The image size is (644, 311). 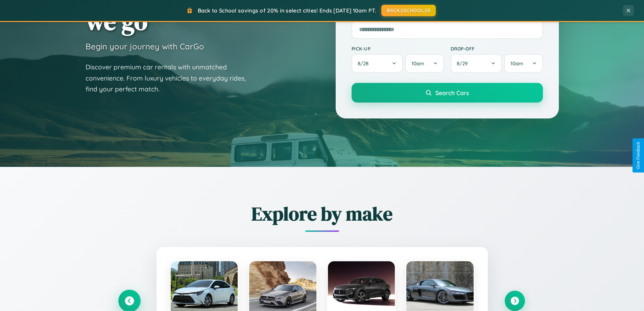 I want to click on span: 8 / 28, so click(x=365, y=63).